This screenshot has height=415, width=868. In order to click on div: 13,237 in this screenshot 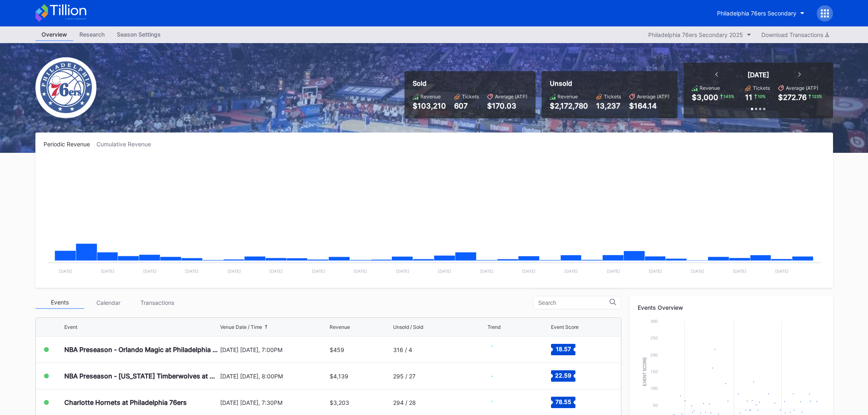, I will do `click(608, 106)`.